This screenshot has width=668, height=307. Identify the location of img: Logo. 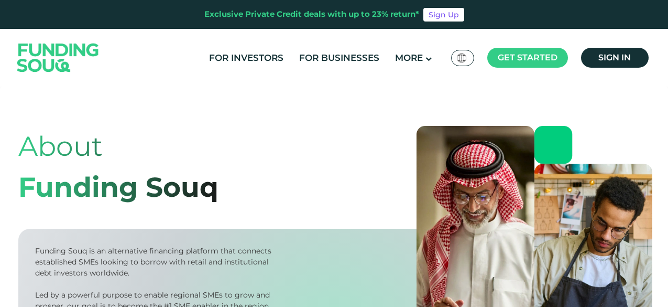
(58, 57).